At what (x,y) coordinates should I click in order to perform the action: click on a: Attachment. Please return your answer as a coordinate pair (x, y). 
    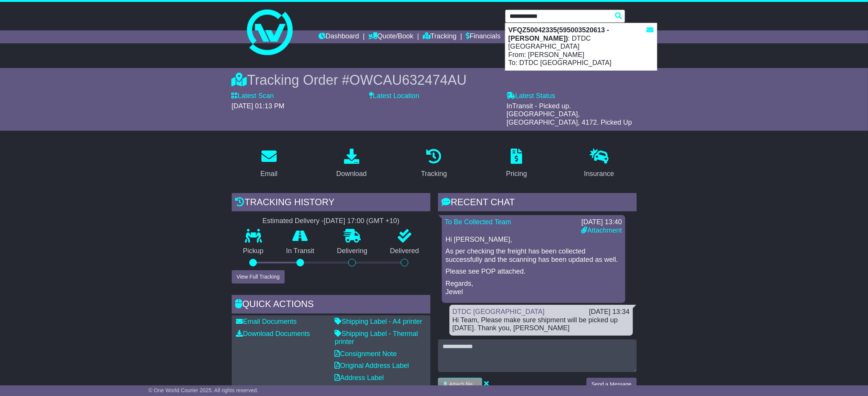
    Looking at the image, I should click on (602, 230).